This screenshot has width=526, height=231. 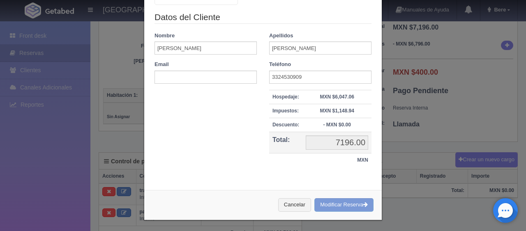 What do you see at coordinates (285, 97) in the screenshot?
I see `th: Hospedaje:` at bounding box center [285, 97].